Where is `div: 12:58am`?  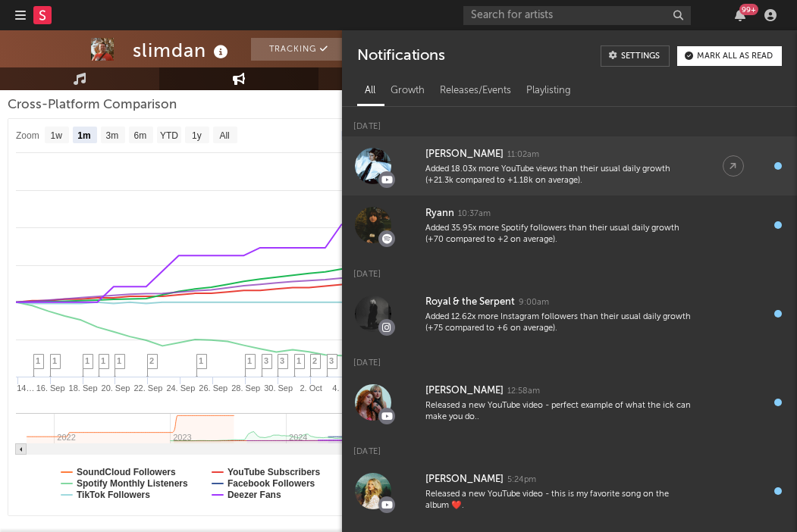 div: 12:58am is located at coordinates (523, 391).